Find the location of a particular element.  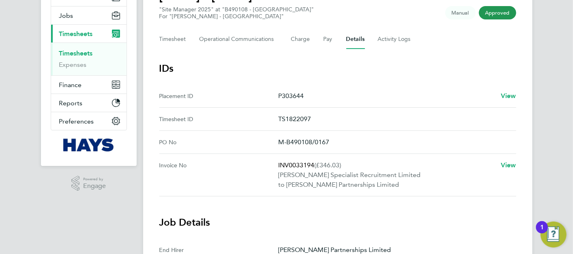

p: INV0033194 is located at coordinates (386, 166).